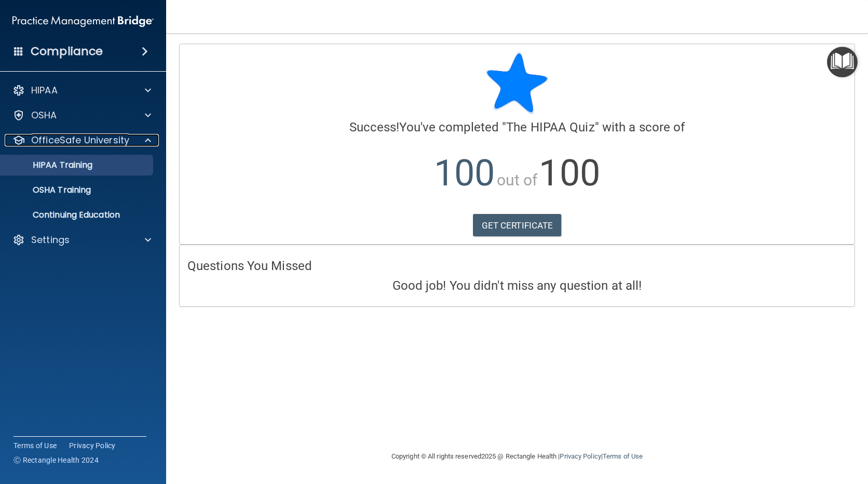 This screenshot has width=868, height=484. What do you see at coordinates (80, 140) in the screenshot?
I see `p: OfficeSafe University` at bounding box center [80, 140].